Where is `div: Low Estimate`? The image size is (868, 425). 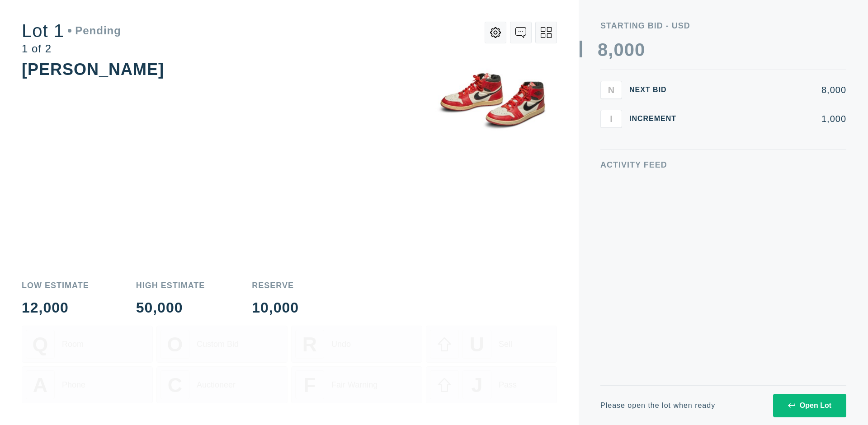
div: Low Estimate is located at coordinates (55, 286).